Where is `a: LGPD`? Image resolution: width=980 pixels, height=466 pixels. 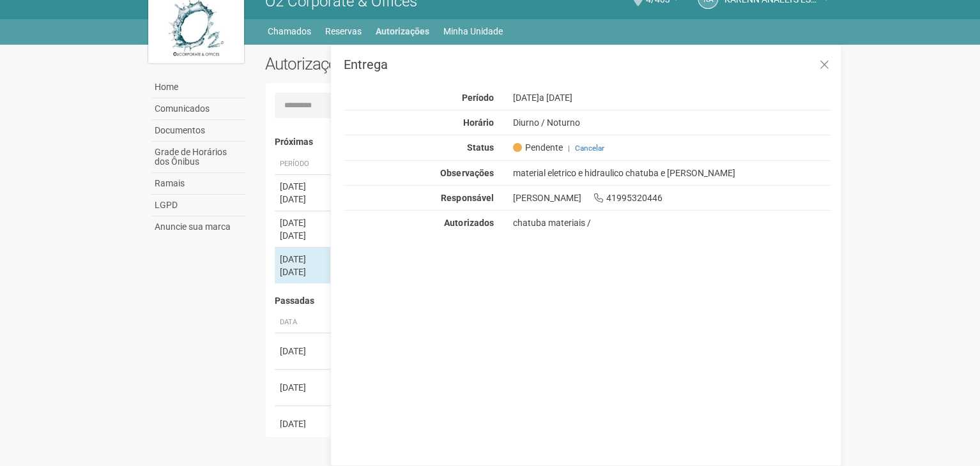 a: LGPD is located at coordinates (199, 206).